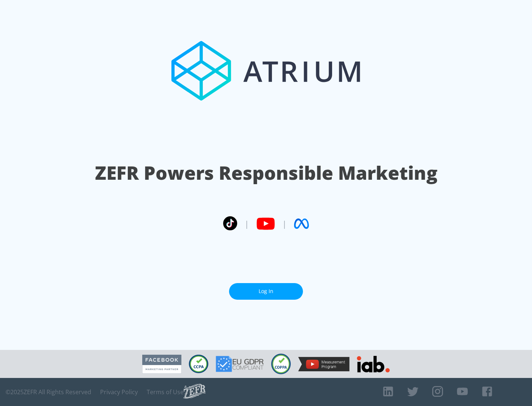  I want to click on img: YouTube Measurement Program, so click(324, 364).